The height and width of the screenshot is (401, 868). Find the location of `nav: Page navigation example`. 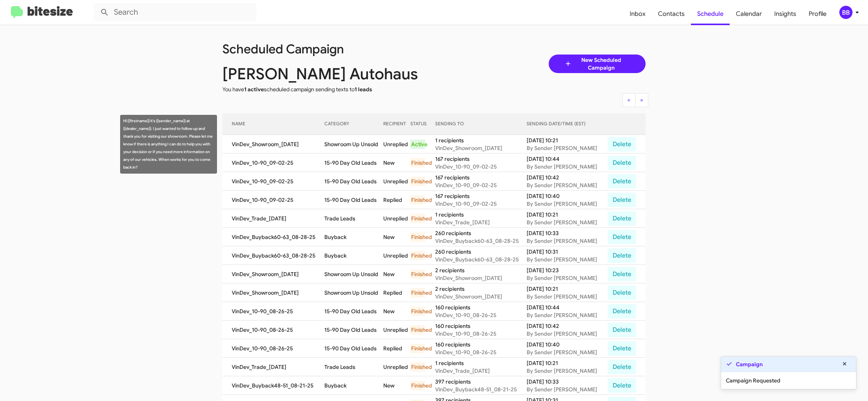

nav: Page navigation example is located at coordinates (635, 101).